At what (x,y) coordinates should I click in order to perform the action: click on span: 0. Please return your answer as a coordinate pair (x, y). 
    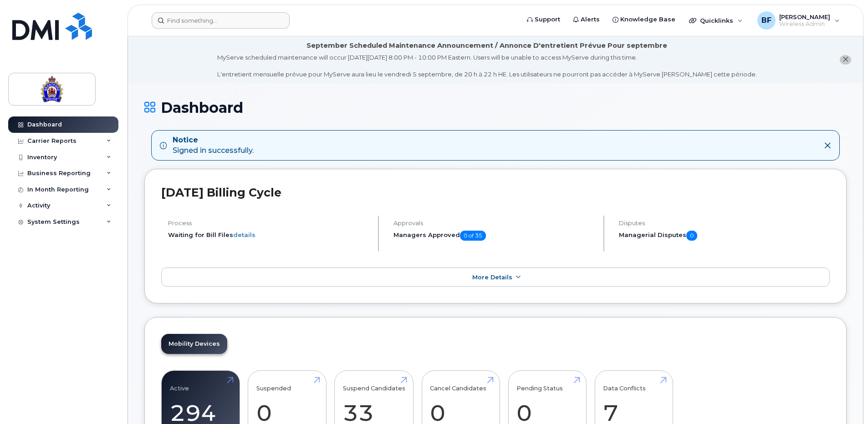
    Looking at the image, I should click on (692, 236).